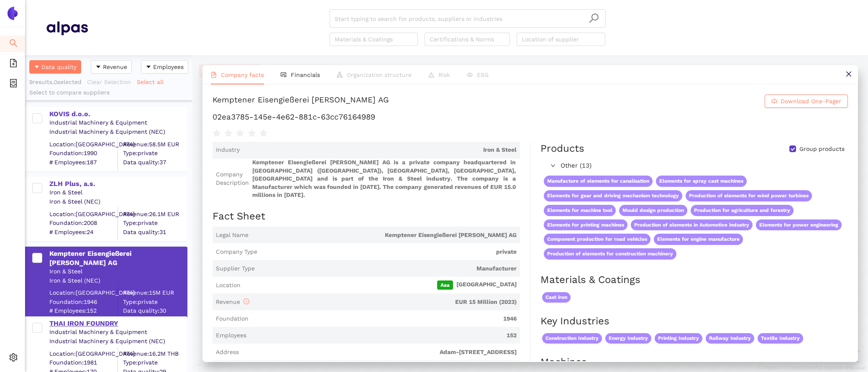  Describe the element at coordinates (155, 144) in the screenshot. I see `div: Revenue: 58.5M EUR` at that location.